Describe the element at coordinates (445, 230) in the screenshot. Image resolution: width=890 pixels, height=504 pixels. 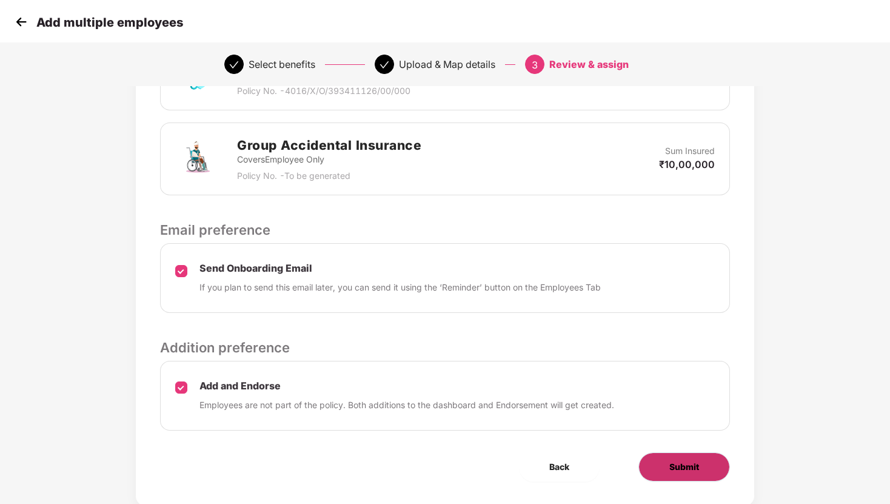
I see `p: Email preference` at that location.